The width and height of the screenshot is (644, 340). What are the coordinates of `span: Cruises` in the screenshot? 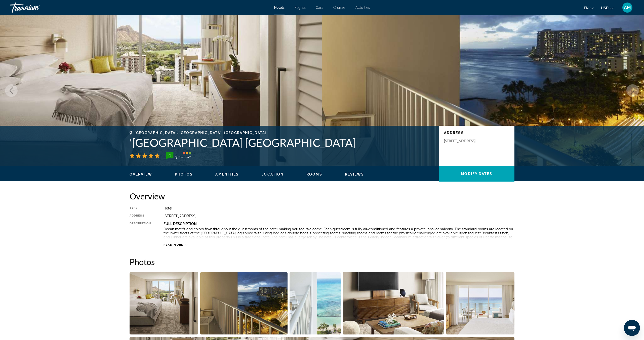 It's located at (339, 8).